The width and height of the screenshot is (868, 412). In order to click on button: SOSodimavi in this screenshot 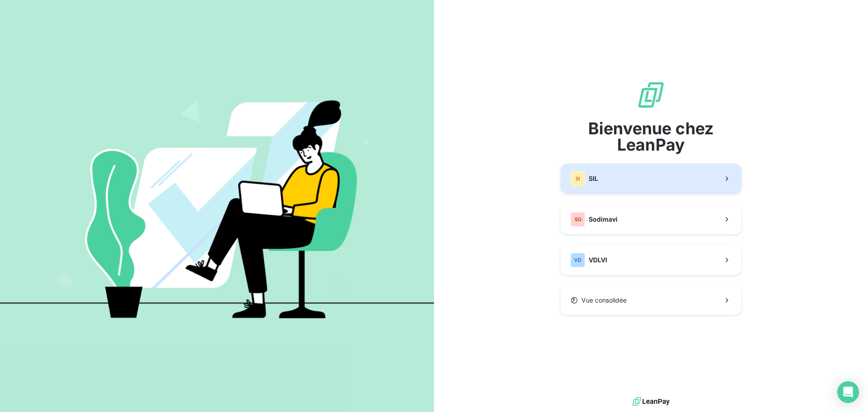, I will do `click(651, 219)`.